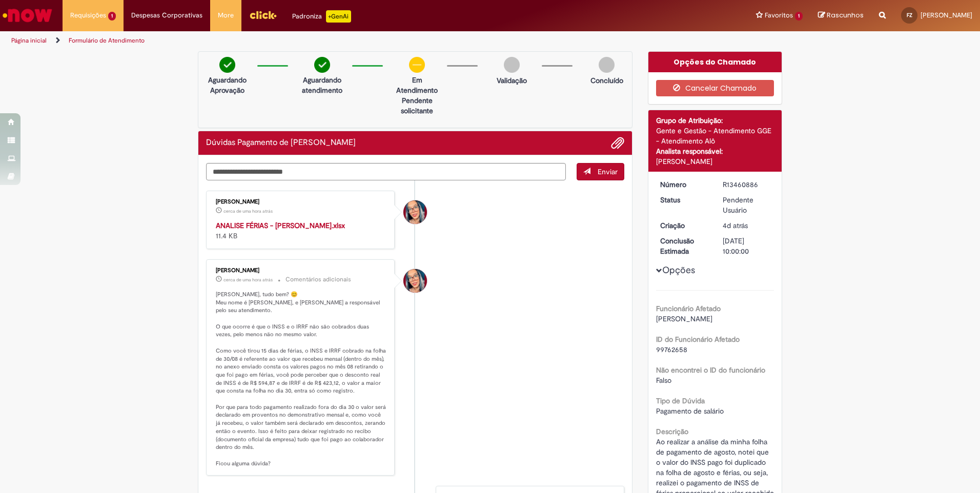 This screenshot has height=493, width=980. What do you see at coordinates (711, 370) in the screenshot?
I see `b: Não encontrei o ID do funcionário` at bounding box center [711, 370].